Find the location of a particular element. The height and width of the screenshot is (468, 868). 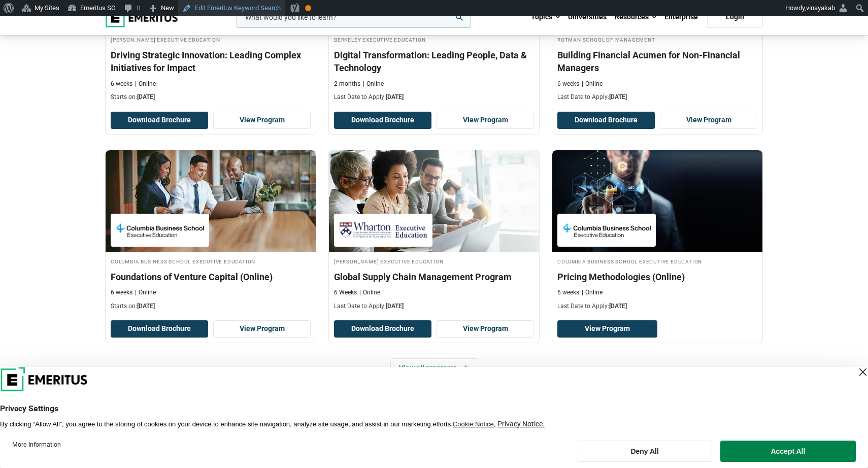

a: Login is located at coordinates (735, 17).